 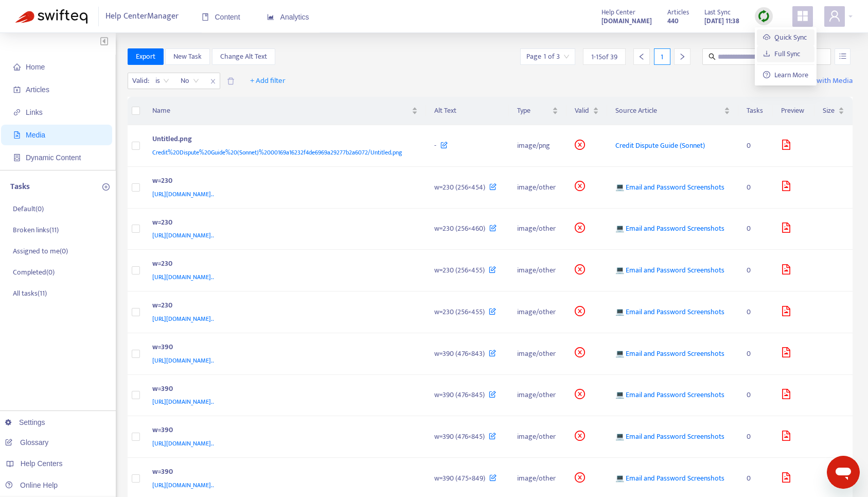 What do you see at coordinates (467, 111) in the screenshot?
I see `th: Alt Text` at bounding box center [467, 111].